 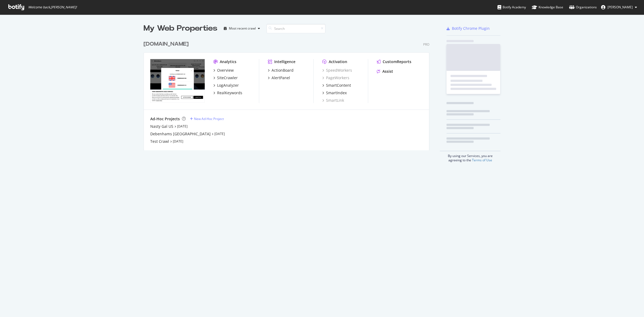 What do you see at coordinates (181, 28) in the screenshot?
I see `div: My Web Properties` at bounding box center [181, 28].